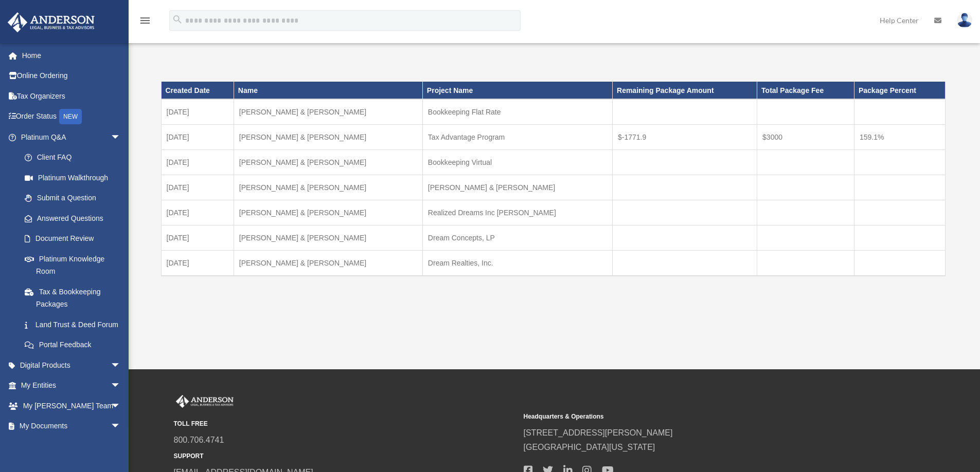 The width and height of the screenshot is (980, 472). I want to click on a: Portal Feedback, so click(75, 346).